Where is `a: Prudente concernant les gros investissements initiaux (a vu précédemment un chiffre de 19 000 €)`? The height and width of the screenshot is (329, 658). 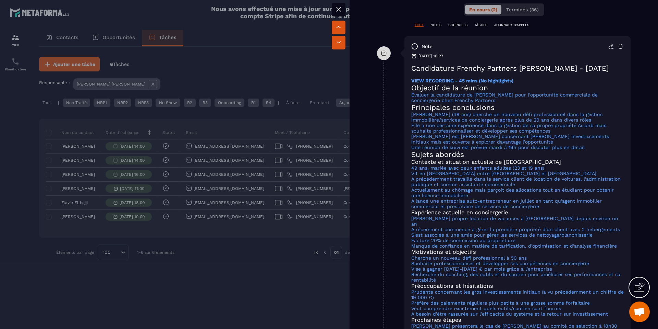 a: Prudente concernant les gros investissements initiaux (a vu précédemment un chiffre de 19 000 €) is located at coordinates (518, 294).